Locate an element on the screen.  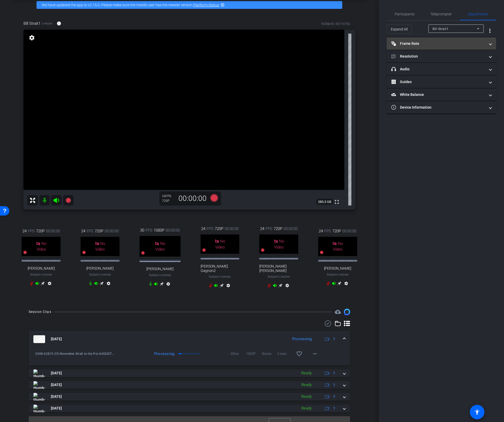
div: 24 is located at coordinates (168, 196).